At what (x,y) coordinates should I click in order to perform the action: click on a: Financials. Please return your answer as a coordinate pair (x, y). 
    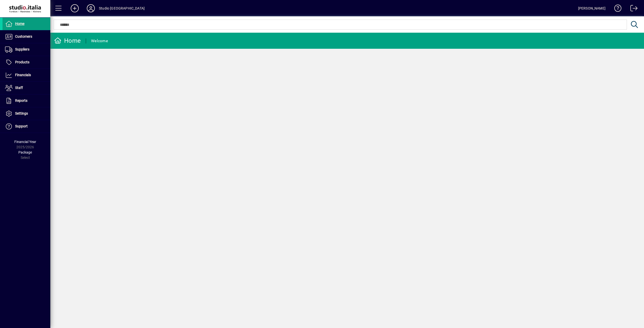
    Looking at the image, I should click on (26, 75).